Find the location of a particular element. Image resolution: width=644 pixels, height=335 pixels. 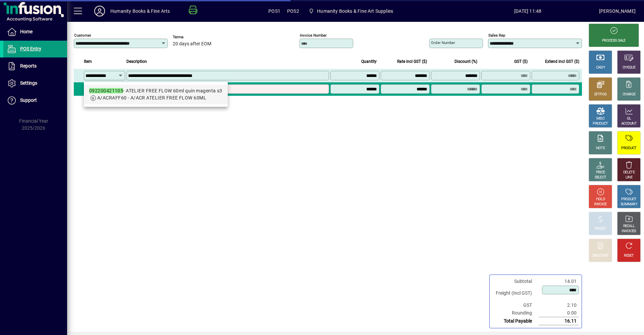

span: Item is located at coordinates (88, 61).